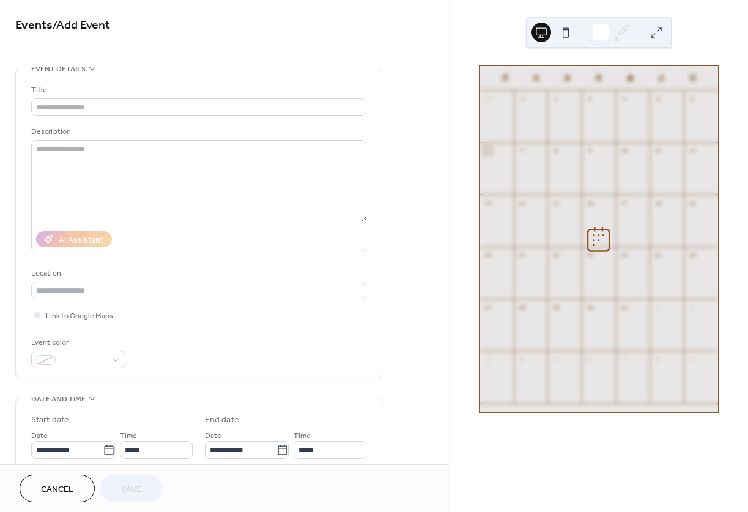 The width and height of the screenshot is (748, 512). Describe the element at coordinates (197, 90) in the screenshot. I see `div: Title` at that location.